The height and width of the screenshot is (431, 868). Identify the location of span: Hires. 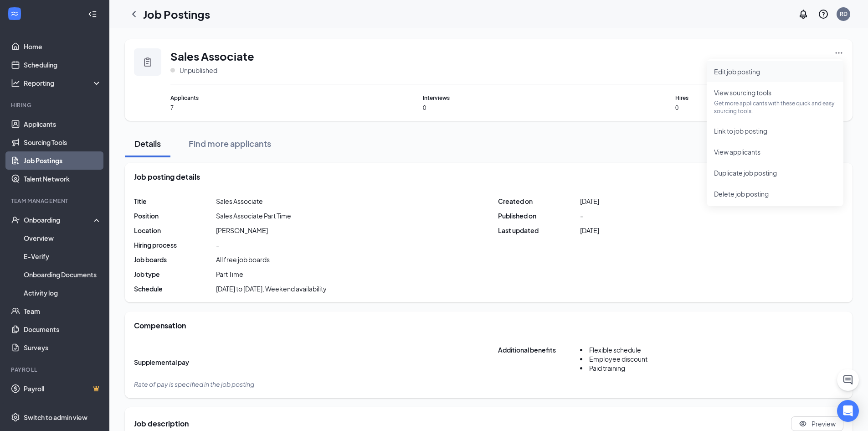
(760, 97).